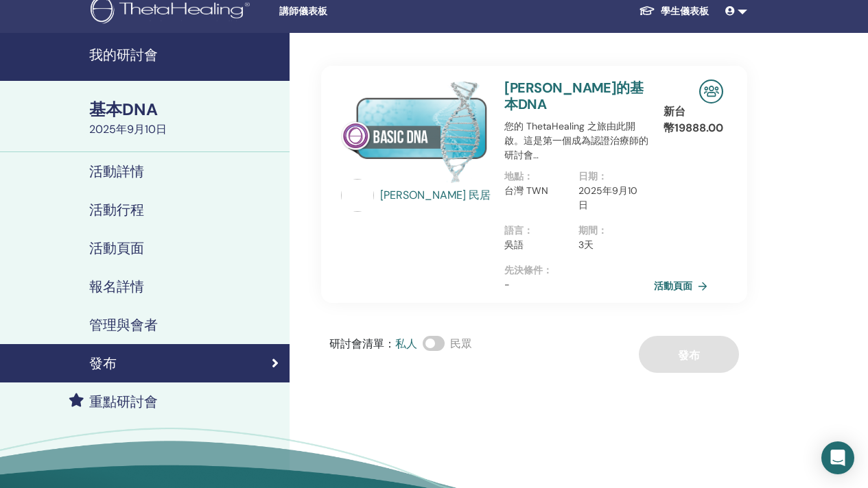  I want to click on font: 我的研討會, so click(123, 55).